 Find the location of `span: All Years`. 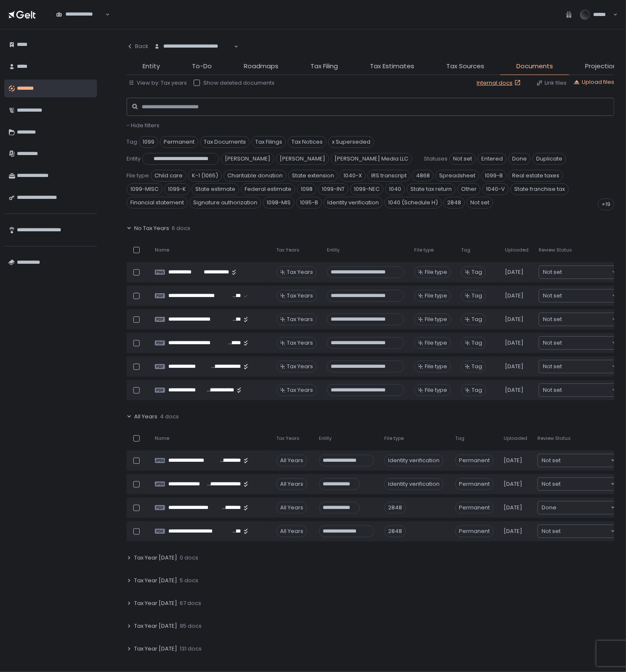

span: All Years is located at coordinates (145, 417).